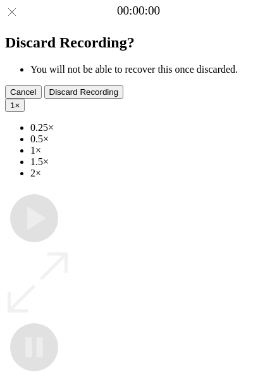 The width and height of the screenshot is (277, 377). What do you see at coordinates (151, 150) in the screenshot?
I see `li: 1×` at bounding box center [151, 150].